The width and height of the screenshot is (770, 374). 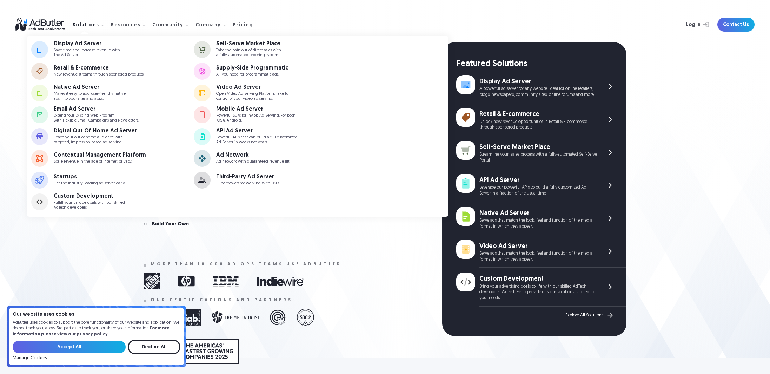 I want to click on a: Digital Out Of Home Ad Server Reach your out of home audience withtargeted, impression based ad-s..., so click(x=112, y=136).